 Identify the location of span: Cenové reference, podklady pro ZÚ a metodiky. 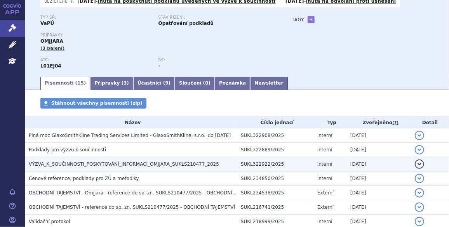
(84, 179).